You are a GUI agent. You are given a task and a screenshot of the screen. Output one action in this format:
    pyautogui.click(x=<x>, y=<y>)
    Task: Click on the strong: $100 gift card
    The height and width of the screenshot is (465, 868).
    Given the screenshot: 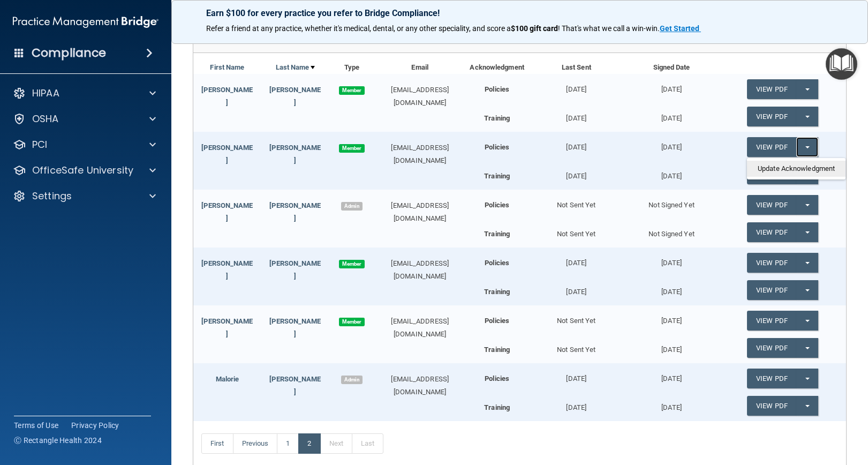 What is the action you would take?
    pyautogui.click(x=535, y=29)
    